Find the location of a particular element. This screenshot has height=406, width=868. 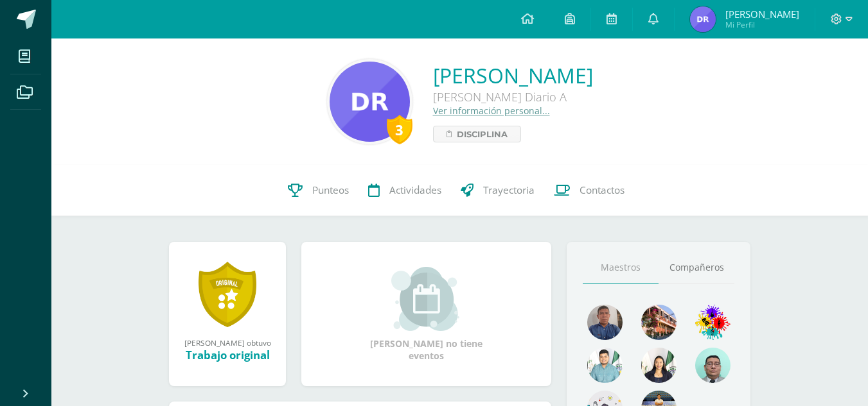

a: Compañeros is located at coordinates (696, 267).